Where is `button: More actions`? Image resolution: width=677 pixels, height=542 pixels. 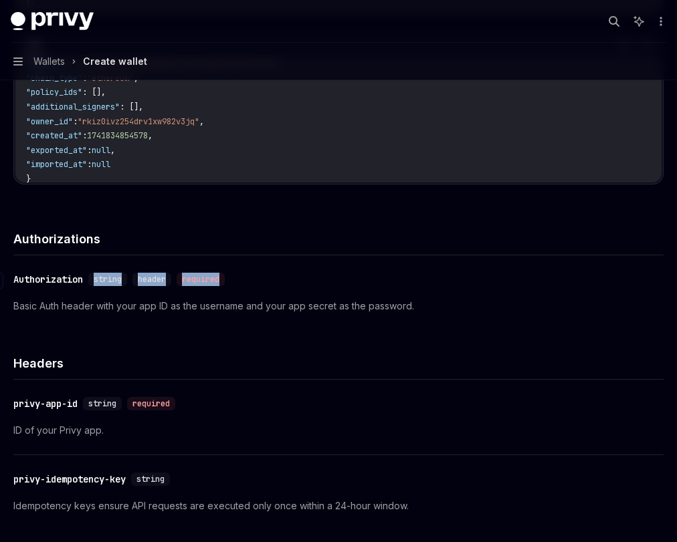
button: More actions is located at coordinates (659, 21).